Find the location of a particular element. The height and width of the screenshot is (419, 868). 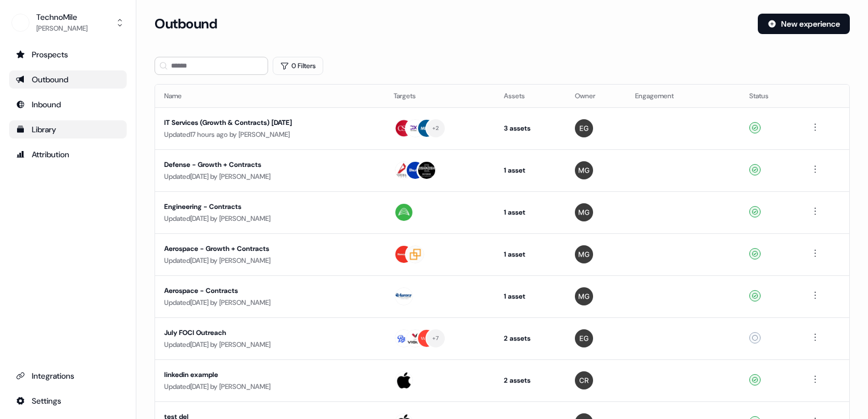

img: Cary is located at coordinates (584, 380).